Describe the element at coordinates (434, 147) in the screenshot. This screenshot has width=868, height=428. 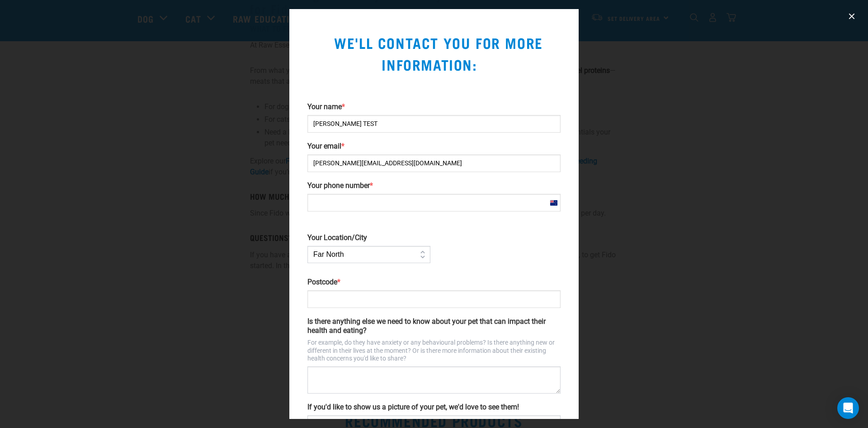
I see `label: Your email` at that location.